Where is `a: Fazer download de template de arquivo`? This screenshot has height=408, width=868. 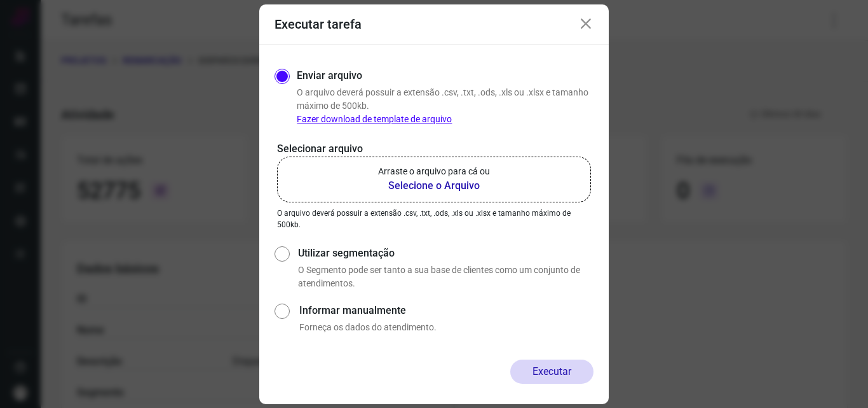
a: Fazer download de template de arquivo is located at coordinates (374, 119).